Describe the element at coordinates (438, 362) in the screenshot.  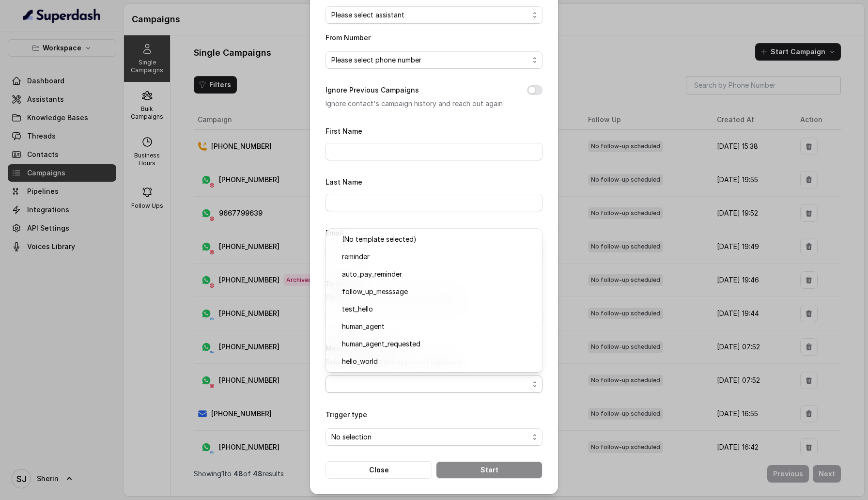
I see `span: hello_world` at that location.